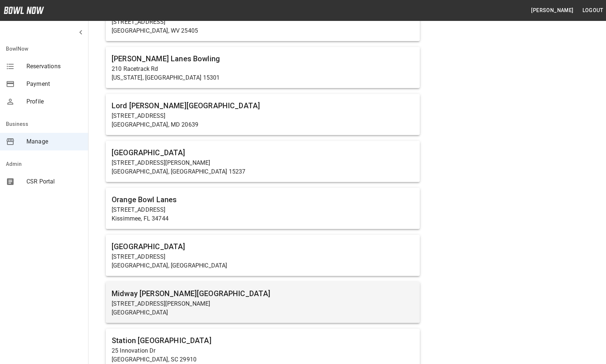  Describe the element at coordinates (24, 10) in the screenshot. I see `img: logo` at that location.